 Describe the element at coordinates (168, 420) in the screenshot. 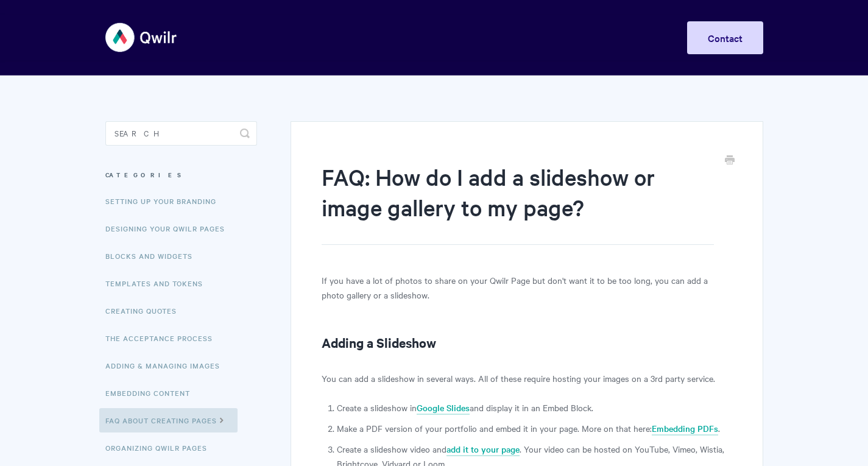

I see `a: FAQ About Creating Pages` at that location.